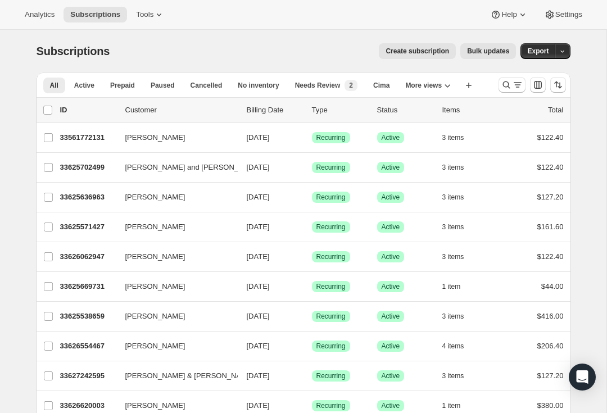 This screenshot has width=607, height=413. I want to click on p: 33625669731, so click(88, 287).